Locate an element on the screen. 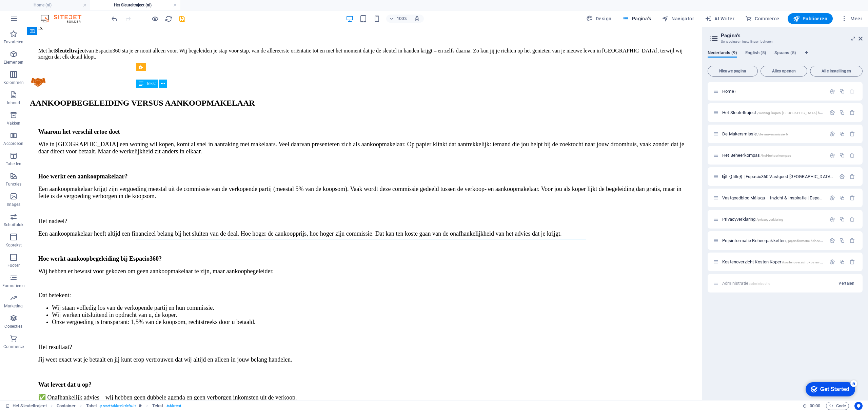 Image resolution: width=868 pixels, height=411 pixels. button: AI Writer is located at coordinates (719, 19).